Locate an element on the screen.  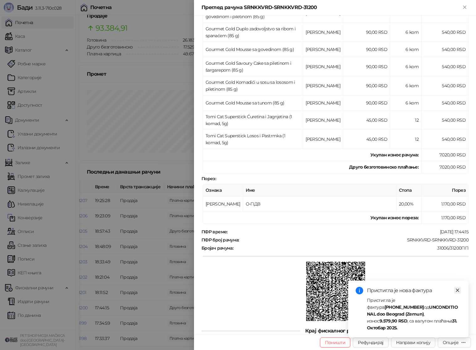
div: Преглед рачуна SRNKKVRD-SRNKKVRD-31200 is located at coordinates (331, 8).